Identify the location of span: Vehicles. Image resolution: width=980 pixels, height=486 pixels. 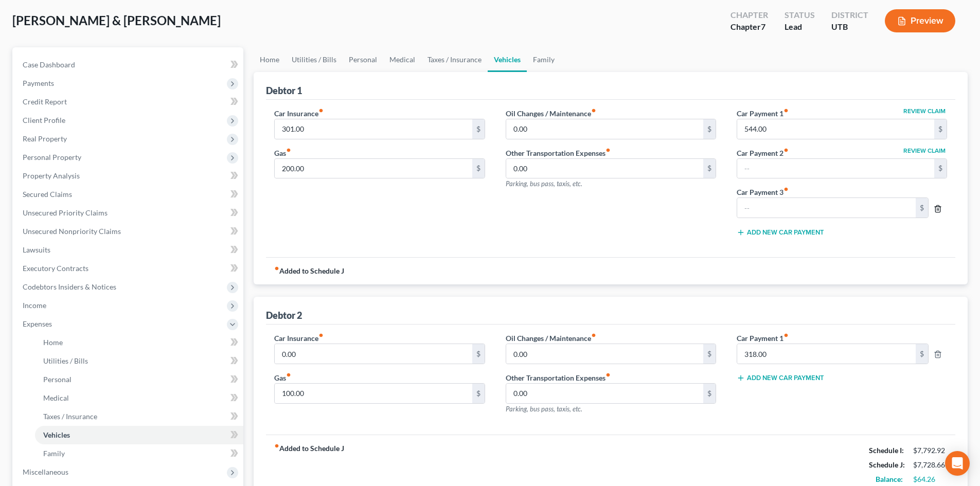
(57, 435).